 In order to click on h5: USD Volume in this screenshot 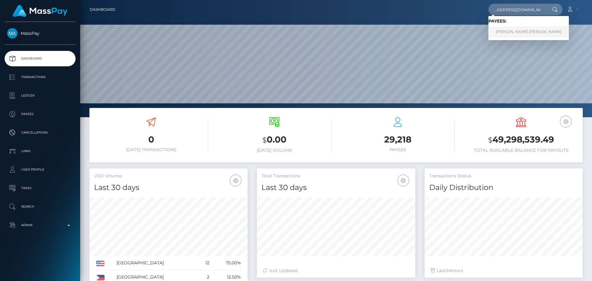, I will do `click(168, 176)`.